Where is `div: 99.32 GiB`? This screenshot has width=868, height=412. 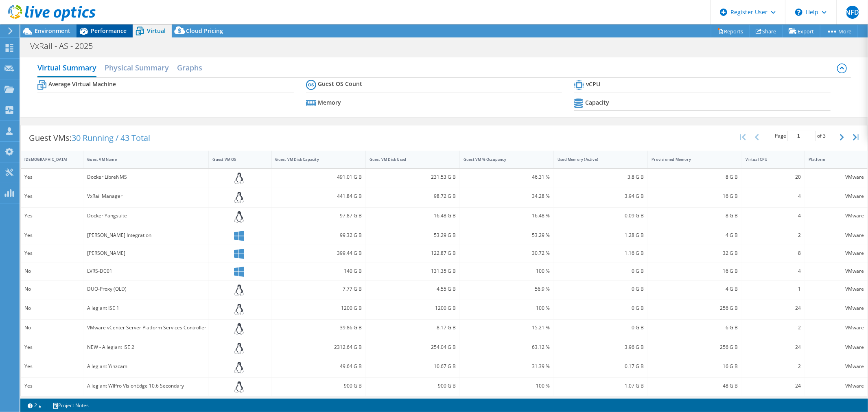 div: 99.32 GiB is located at coordinates (319, 235).